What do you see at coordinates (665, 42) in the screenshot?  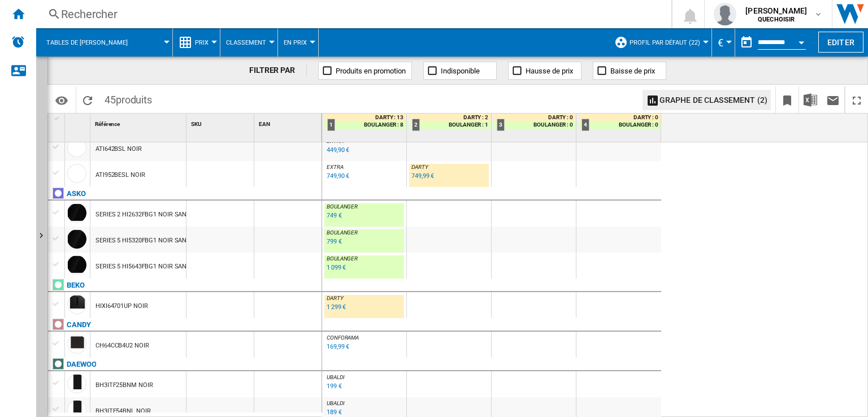 I see `span: Profil par défaut (22)` at bounding box center [665, 42].